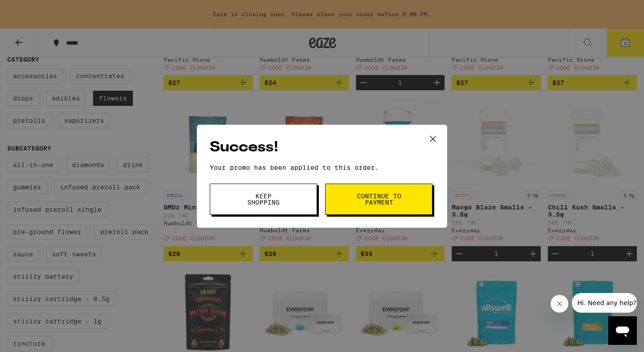  What do you see at coordinates (263, 200) in the screenshot?
I see `span: Keep Shopping` at bounding box center [263, 200].